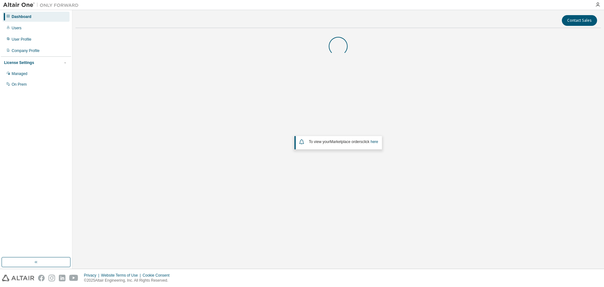  Describe the element at coordinates (580, 20) in the screenshot. I see `button: Contact Sales` at that location.